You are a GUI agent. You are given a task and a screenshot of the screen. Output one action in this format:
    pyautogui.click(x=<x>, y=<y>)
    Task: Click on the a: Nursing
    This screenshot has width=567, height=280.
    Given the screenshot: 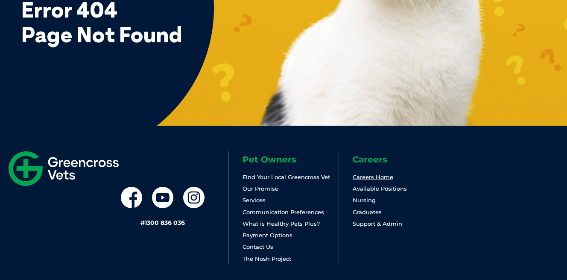 What is the action you would take?
    pyautogui.click(x=364, y=200)
    